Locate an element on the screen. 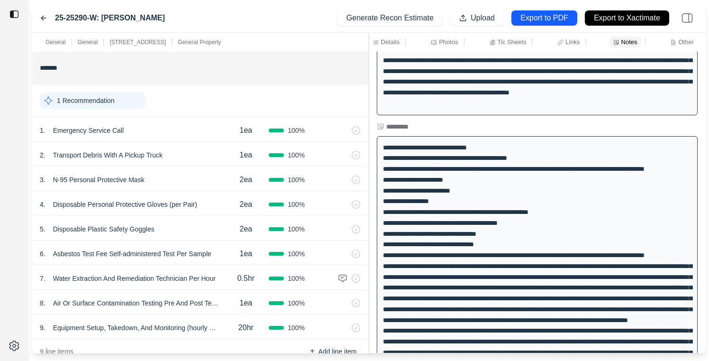  button: Export to Xactimate is located at coordinates (627, 18).